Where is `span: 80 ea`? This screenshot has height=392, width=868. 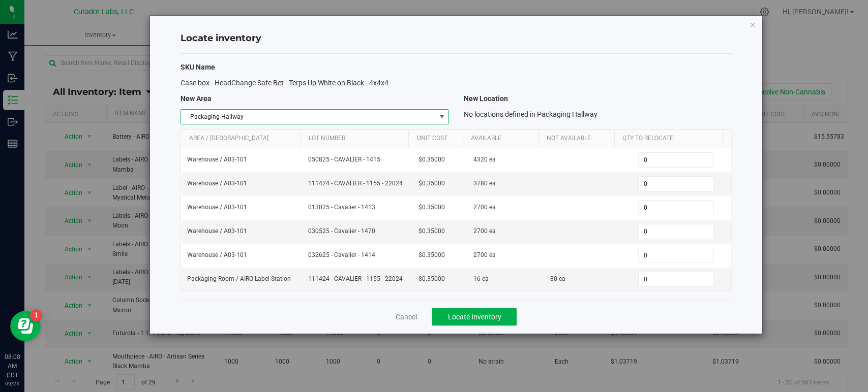 span: 80 ea is located at coordinates (558, 279).